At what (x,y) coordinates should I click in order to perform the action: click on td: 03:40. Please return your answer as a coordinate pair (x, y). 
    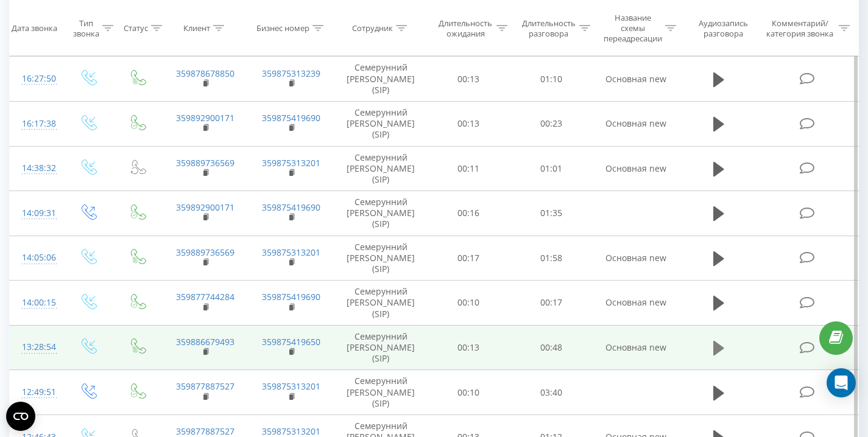
    Looking at the image, I should click on (551, 393).